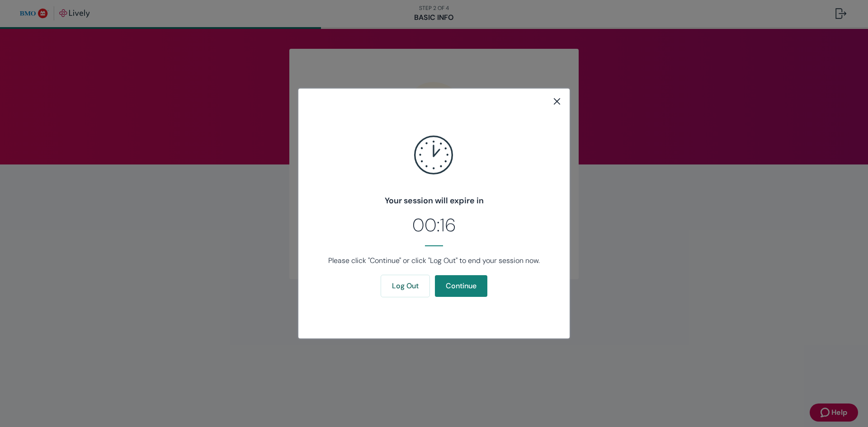  I want to click on p: Please click "Continue" or click "Log Out" to end your session now., so click(434, 261).